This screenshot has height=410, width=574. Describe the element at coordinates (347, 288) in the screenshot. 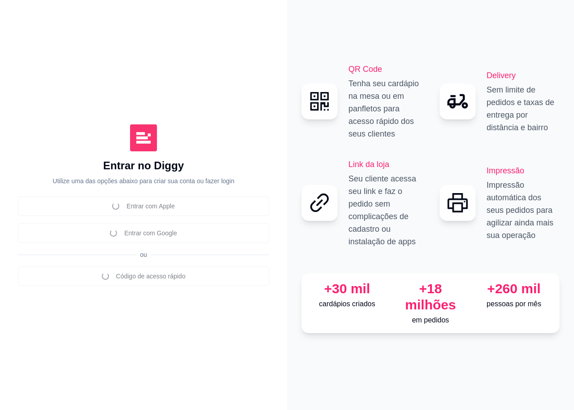

I see `div: +30 mil` at that location.